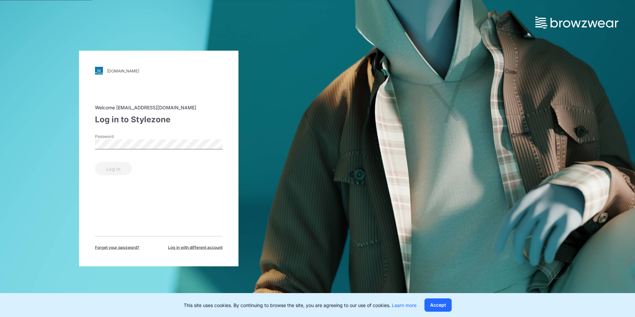 This screenshot has height=317, width=635. Describe the element at coordinates (438, 305) in the screenshot. I see `button: Accept` at that location.